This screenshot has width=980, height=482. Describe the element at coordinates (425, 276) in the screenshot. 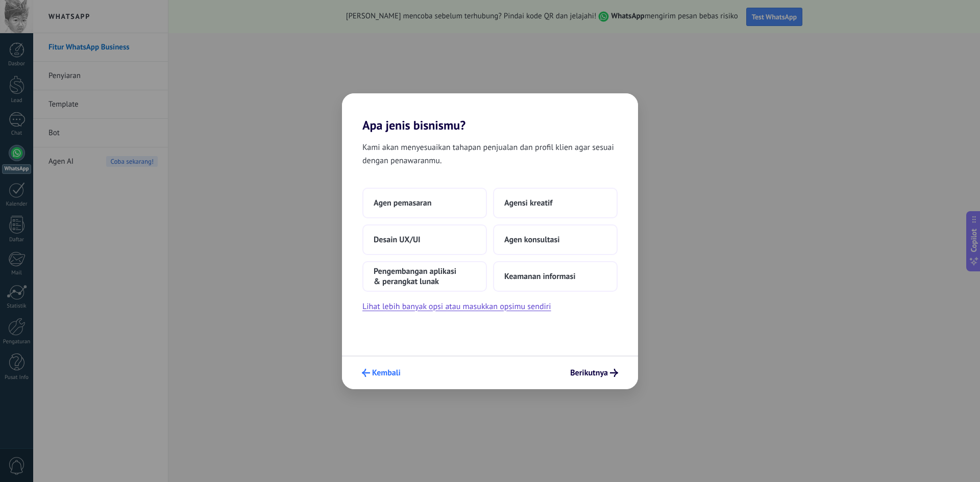

I see `button: Pengembangan aplikasi & perangkat lunak` at that location.